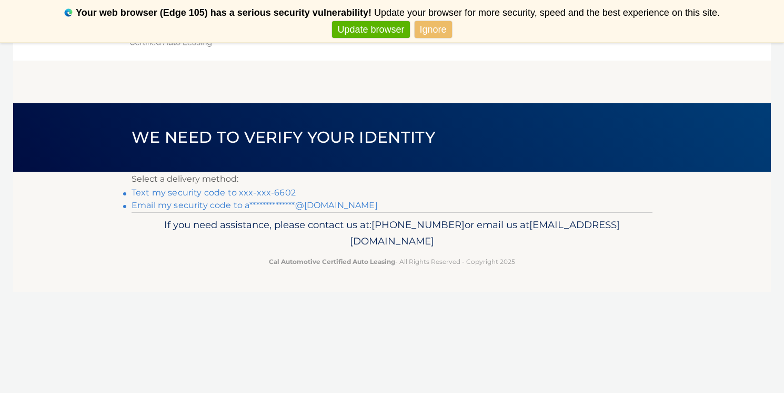 The image size is (784, 393). Describe the element at coordinates (214, 192) in the screenshot. I see `a: Text my security code to xxx-xxx-6602` at that location.